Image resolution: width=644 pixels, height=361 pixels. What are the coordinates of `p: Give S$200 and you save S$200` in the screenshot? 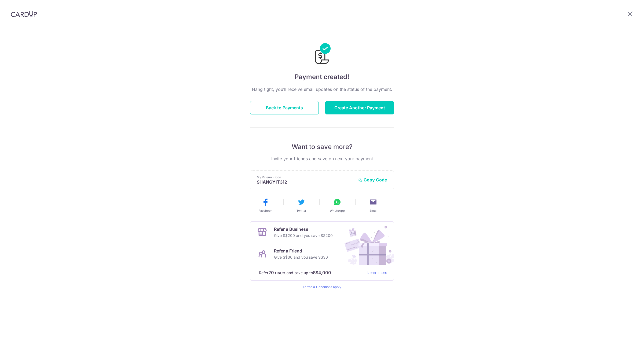 It's located at (303, 236).